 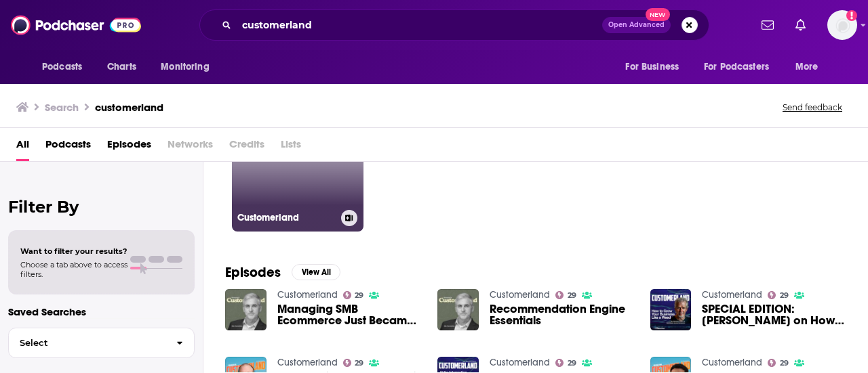 What do you see at coordinates (843, 25) in the screenshot?
I see `img: User Profile` at bounding box center [843, 25].